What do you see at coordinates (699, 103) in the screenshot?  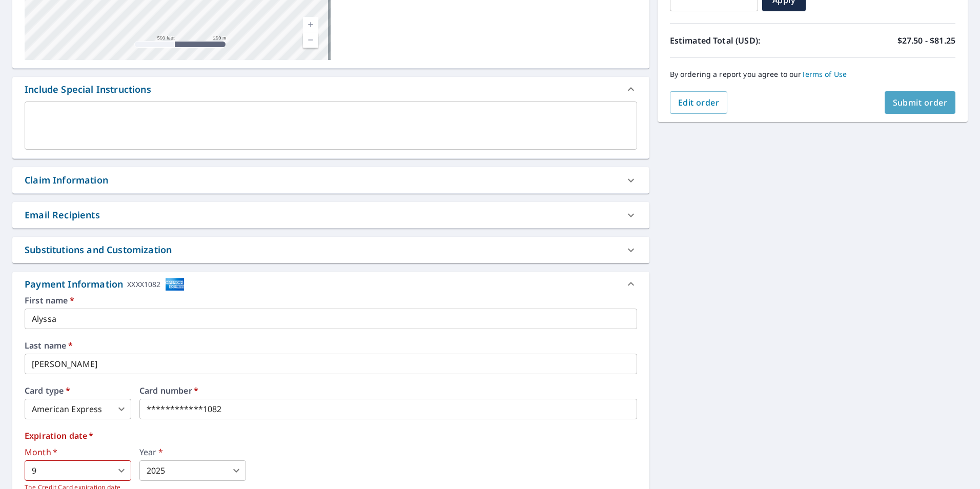 I see `span: Edit order` at bounding box center [699, 103].